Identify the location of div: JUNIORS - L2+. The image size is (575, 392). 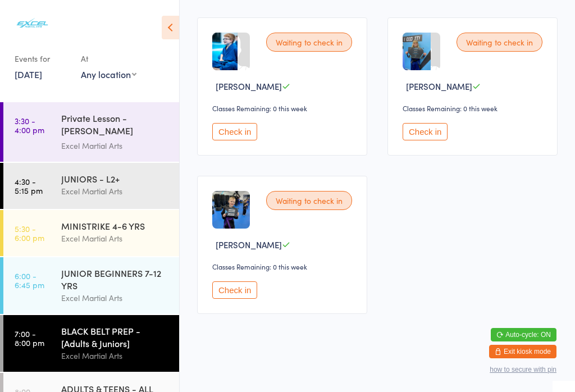
(115, 179).